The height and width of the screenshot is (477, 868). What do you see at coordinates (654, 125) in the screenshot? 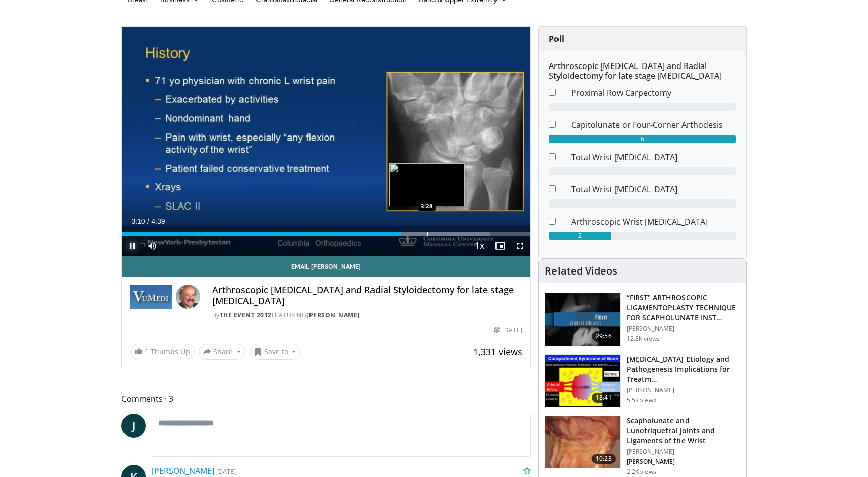
I see `dd: Capitolunate or Four-Corner Arthodesis` at bounding box center [654, 125].